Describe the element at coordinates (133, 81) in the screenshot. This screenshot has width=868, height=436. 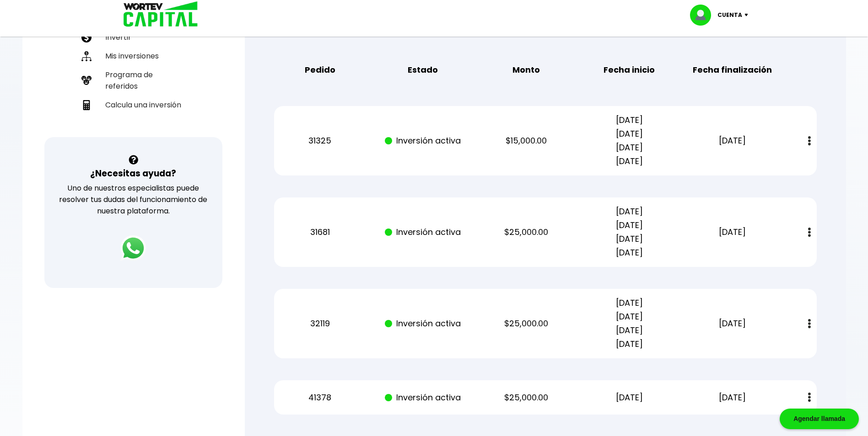
I see `li: Programa de referidos` at that location.